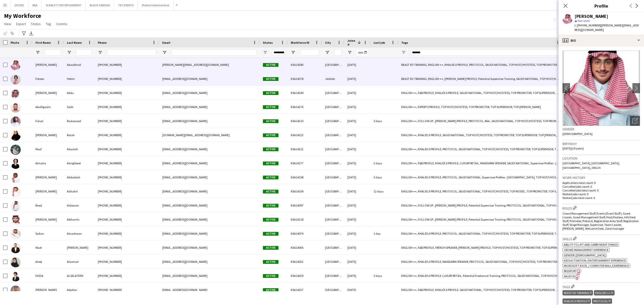 This screenshot has width=644, height=305. What do you see at coordinates (385, 121) in the screenshot?
I see `div: 5 days` at bounding box center [385, 121].